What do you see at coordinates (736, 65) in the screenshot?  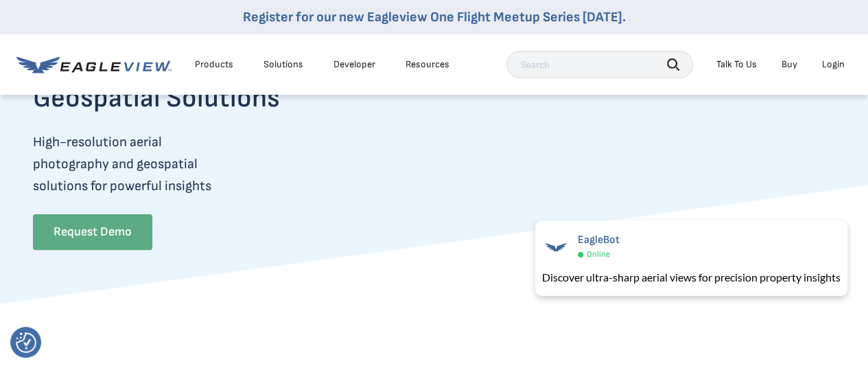 I see `div: Talk To Us` at bounding box center [736, 65].